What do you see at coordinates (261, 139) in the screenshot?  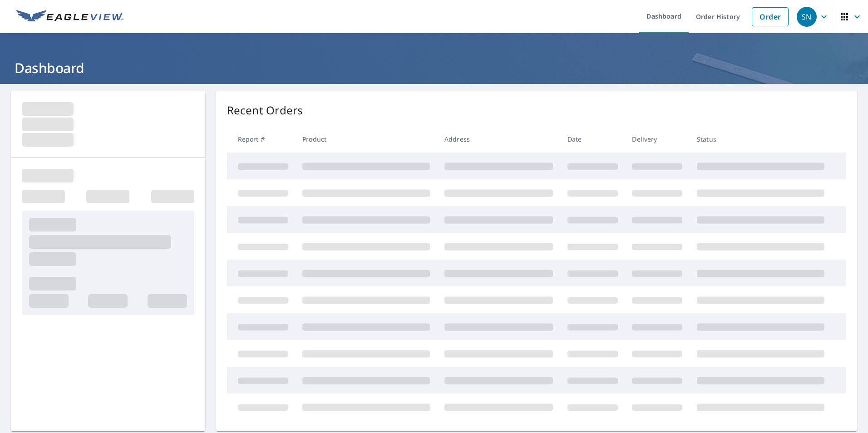 I see `th: Report #` at bounding box center [261, 139].